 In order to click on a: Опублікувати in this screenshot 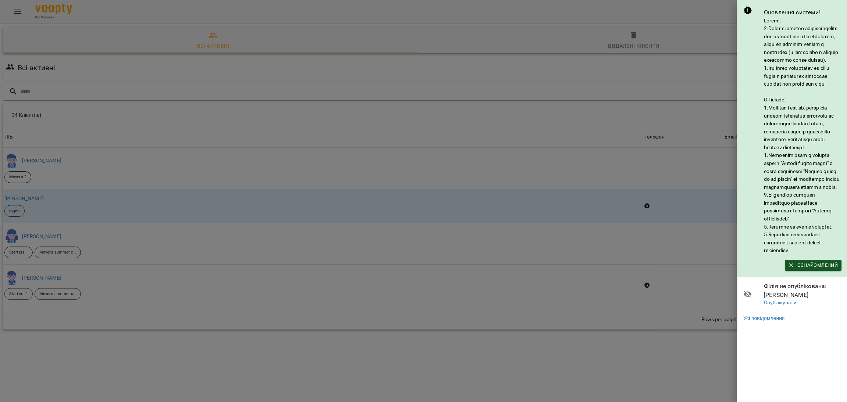, I will do `click(780, 303)`.